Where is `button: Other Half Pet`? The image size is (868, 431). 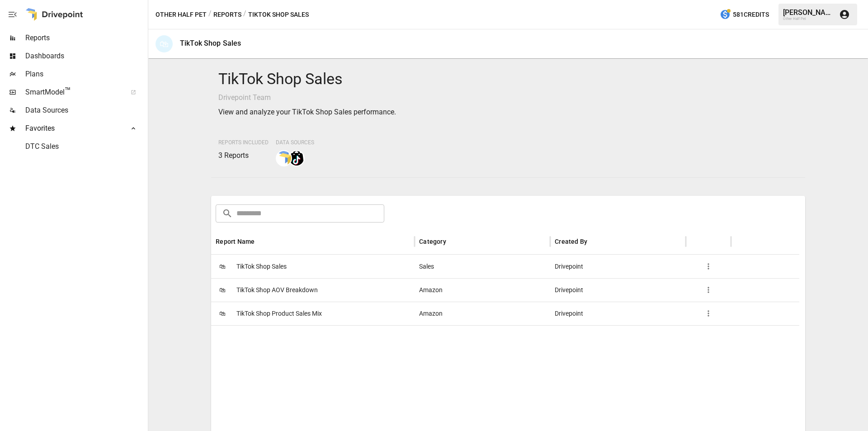 button: Other Half Pet is located at coordinates (181, 14).